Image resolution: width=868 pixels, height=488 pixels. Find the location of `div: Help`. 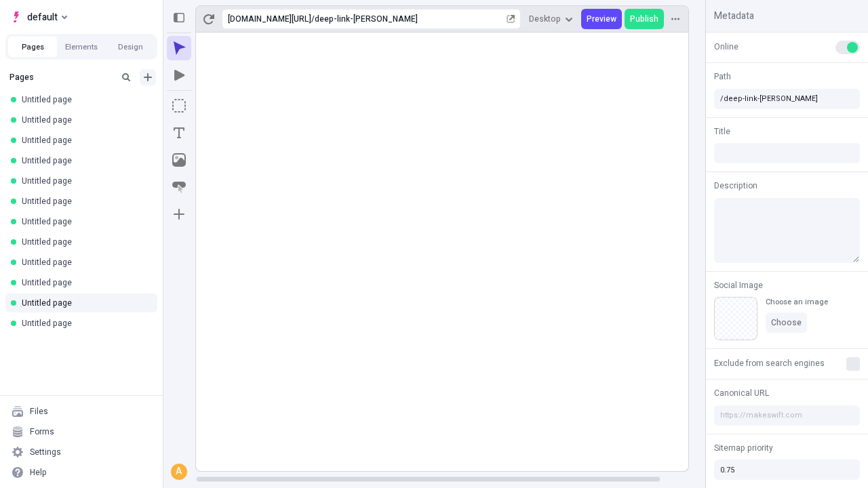

div: Help is located at coordinates (38, 473).